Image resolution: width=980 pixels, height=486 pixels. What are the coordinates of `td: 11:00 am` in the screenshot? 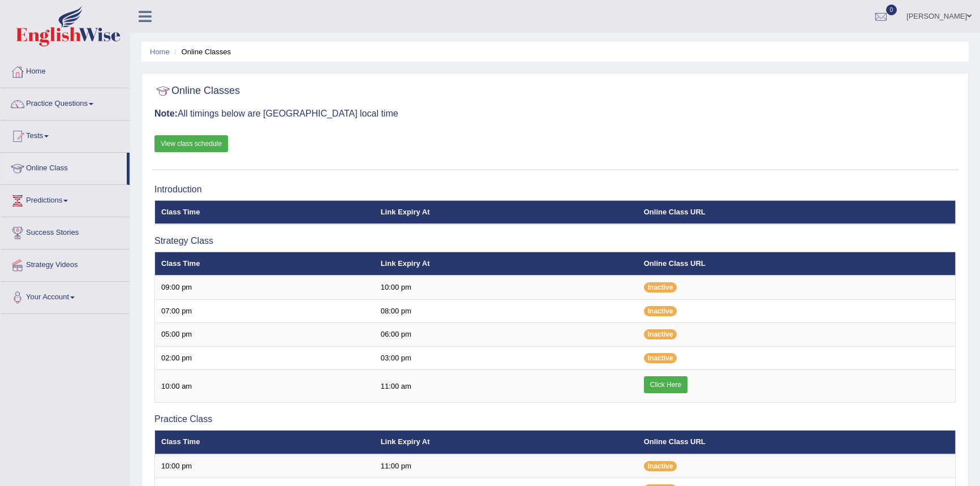 It's located at (506, 386).